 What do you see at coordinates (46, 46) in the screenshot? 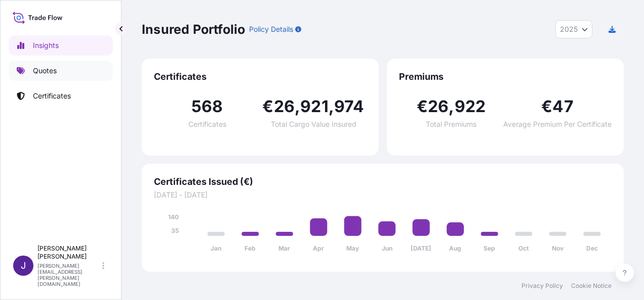
I see `p: Insights` at bounding box center [46, 46].